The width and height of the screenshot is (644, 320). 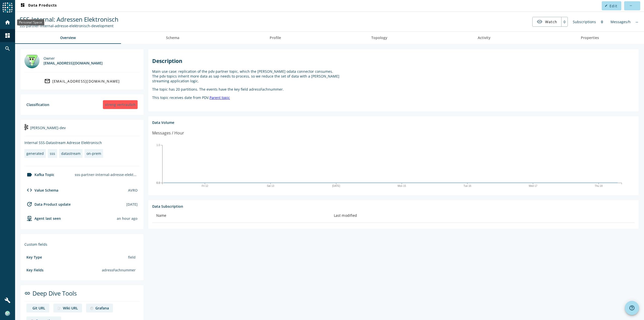 I want to click on div: sss-partner-internal-adresse-elektronisch-development, so click(x=106, y=174).